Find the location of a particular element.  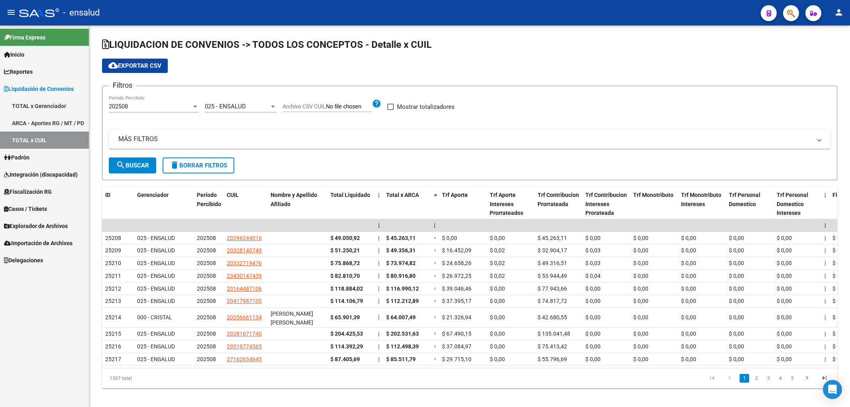

span: $ 37.084,97 is located at coordinates (456, 346).